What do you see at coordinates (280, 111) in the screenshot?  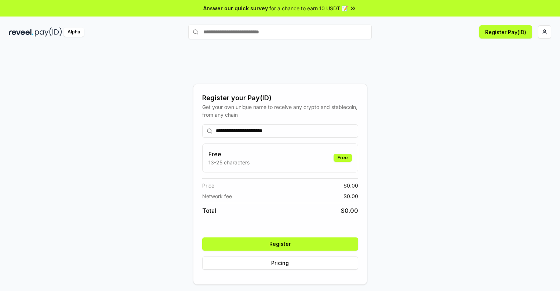 I see `div: Get your own unique name to receive any crypto and stablecoin, from any chain` at bounding box center [280, 111].